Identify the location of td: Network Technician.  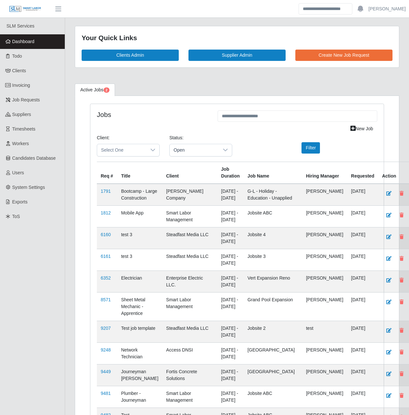
(139, 353).